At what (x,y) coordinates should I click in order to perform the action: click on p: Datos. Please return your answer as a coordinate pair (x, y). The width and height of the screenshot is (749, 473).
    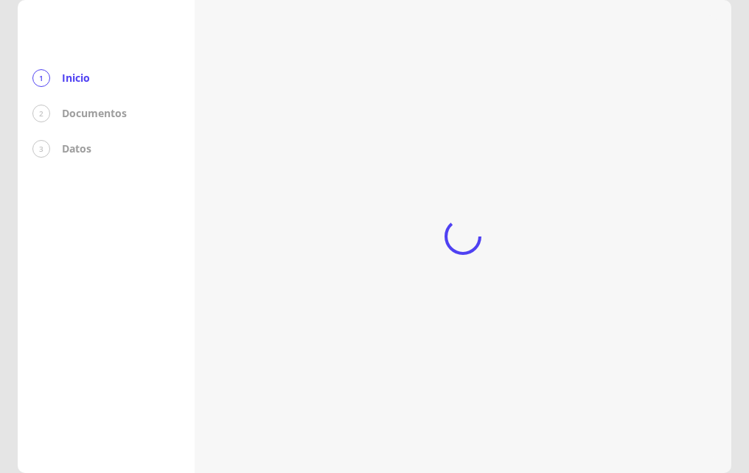
    Looking at the image, I should click on (77, 149).